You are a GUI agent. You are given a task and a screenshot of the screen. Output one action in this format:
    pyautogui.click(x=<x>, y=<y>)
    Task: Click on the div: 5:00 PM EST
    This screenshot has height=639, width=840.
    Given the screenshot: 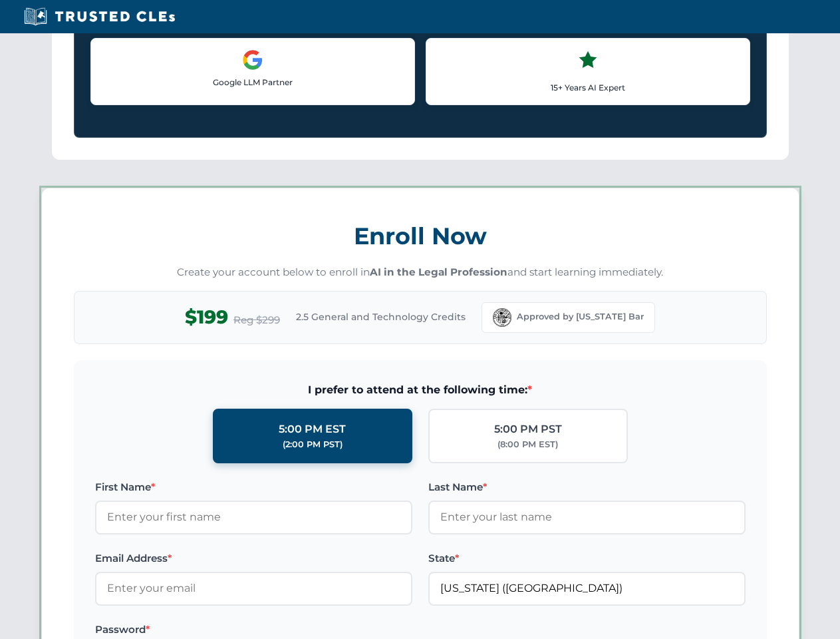 What is the action you would take?
    pyautogui.click(x=312, y=429)
    